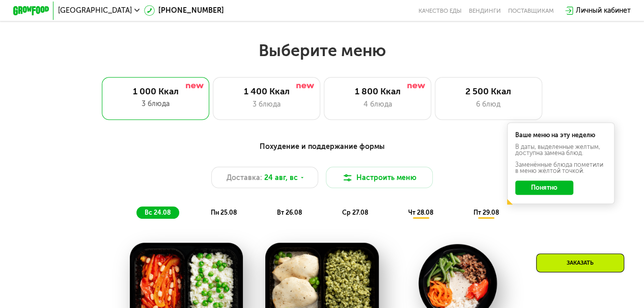 The width and height of the screenshot is (644, 308). What do you see at coordinates (485, 212) in the screenshot?
I see `span: пт 29.08` at bounding box center [485, 212].